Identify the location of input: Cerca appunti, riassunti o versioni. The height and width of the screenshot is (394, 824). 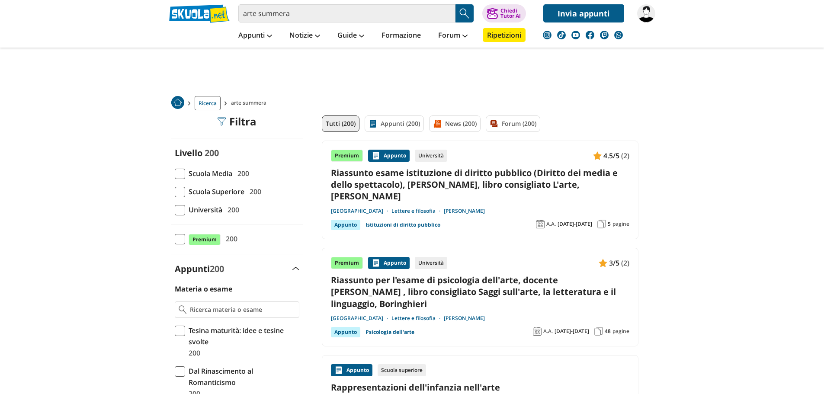
(347, 13).